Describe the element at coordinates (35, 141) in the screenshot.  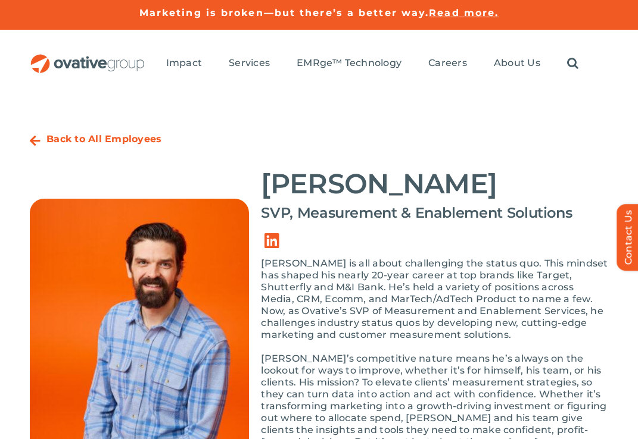
I see `a: Link to https://ovative.com/about-us/people/` at that location.